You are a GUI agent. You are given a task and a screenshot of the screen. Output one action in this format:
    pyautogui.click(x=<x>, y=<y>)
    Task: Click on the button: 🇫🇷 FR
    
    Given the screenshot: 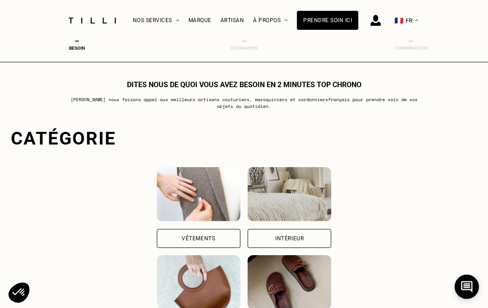 What is the action you would take?
    pyautogui.click(x=406, y=20)
    